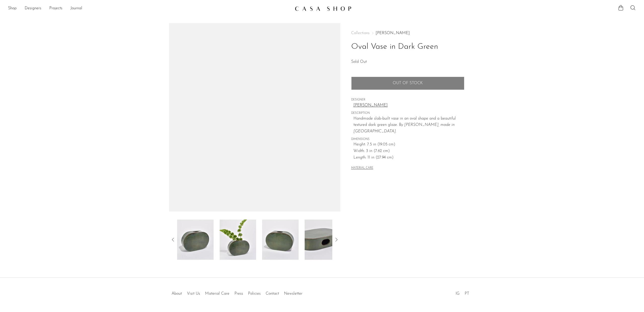 Image resolution: width=644 pixels, height=312 pixels. Describe the element at coordinates (150, 8) in the screenshot. I see `ul: NEW HEADER MENU` at that location.